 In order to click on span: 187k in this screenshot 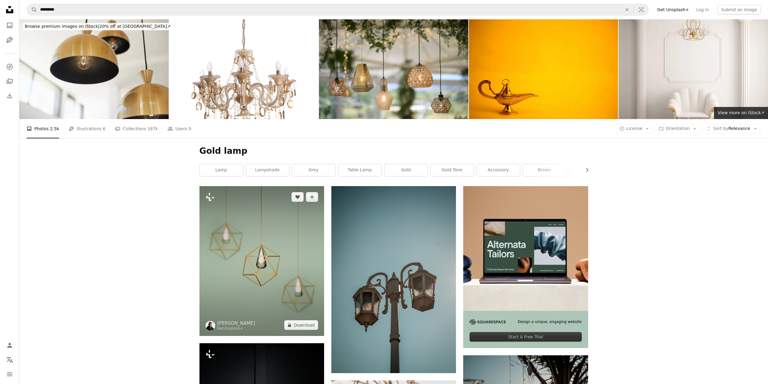, I will do `click(152, 129)`.